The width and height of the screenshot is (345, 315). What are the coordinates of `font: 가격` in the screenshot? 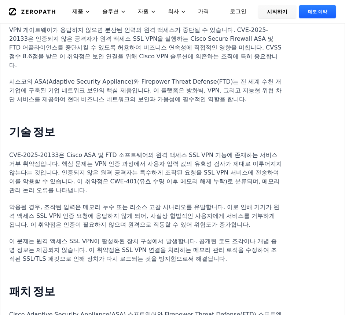 It's located at (204, 11).